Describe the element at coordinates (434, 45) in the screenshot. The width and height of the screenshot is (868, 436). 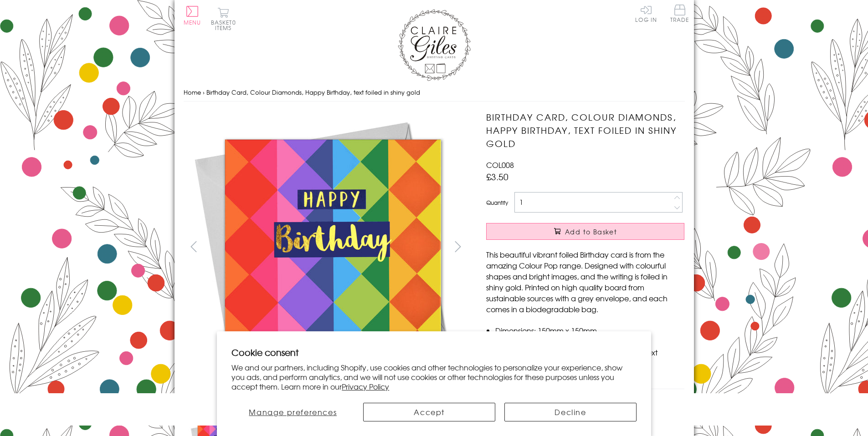
I see `img: Claire Giles Greetings Cards` at that location.